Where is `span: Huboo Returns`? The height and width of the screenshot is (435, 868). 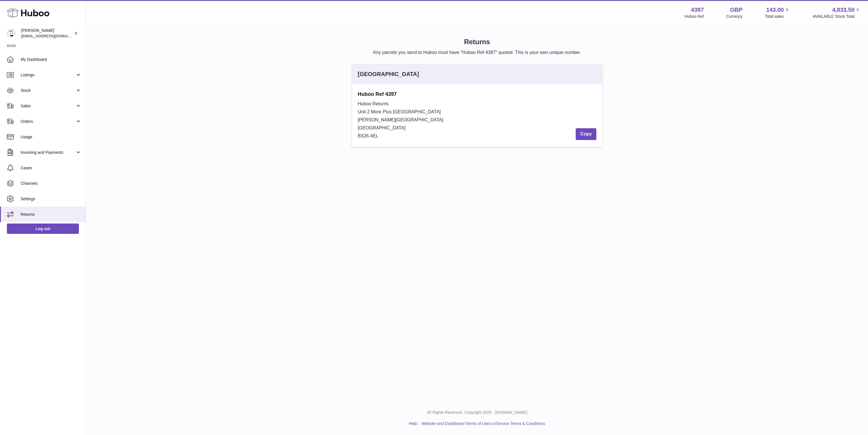
span: Huboo Returns is located at coordinates (373, 104).